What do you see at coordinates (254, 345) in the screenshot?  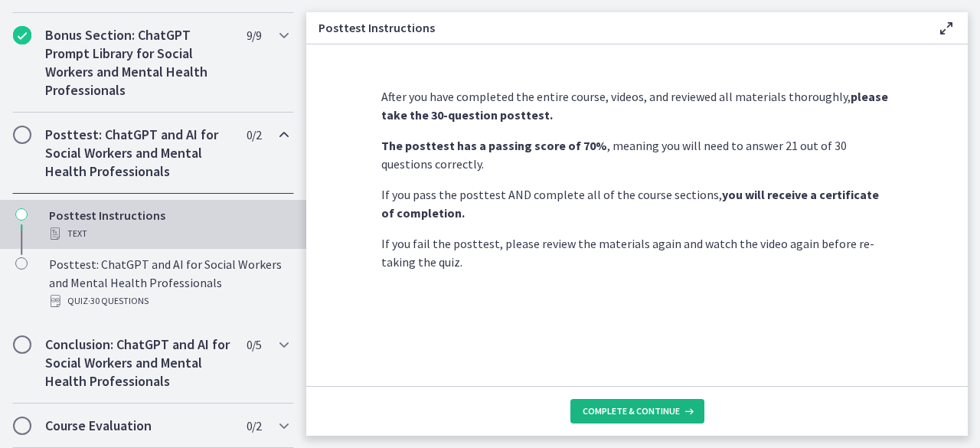 I see `span: 0 / 5` at bounding box center [254, 345].